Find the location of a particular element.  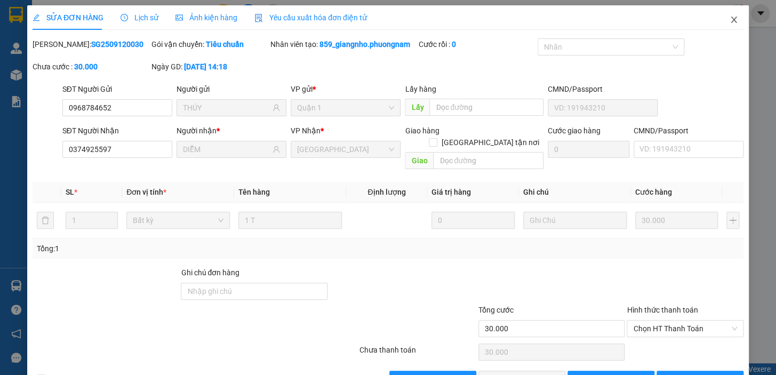

span: Định lượng is located at coordinates (386, 192).